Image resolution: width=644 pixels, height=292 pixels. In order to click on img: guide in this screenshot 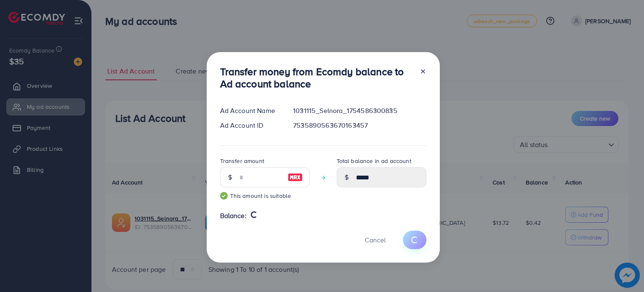, I will do `click(224, 196)`.